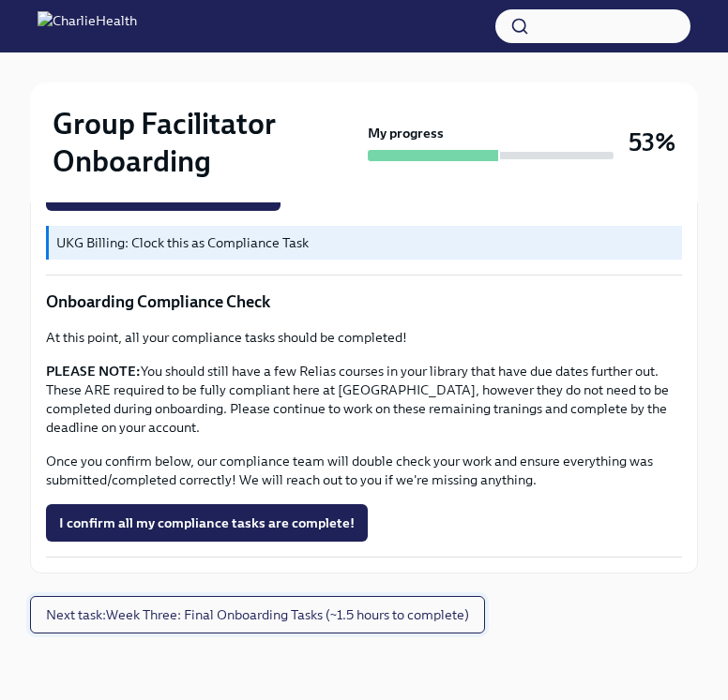 Image resolution: width=728 pixels, height=700 pixels. What do you see at coordinates (652, 143) in the screenshot?
I see `h3: 53%` at bounding box center [652, 143].